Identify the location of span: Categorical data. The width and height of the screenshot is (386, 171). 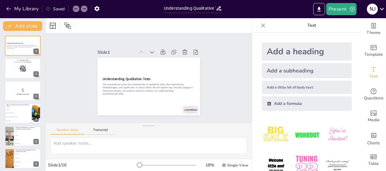
(28, 158).